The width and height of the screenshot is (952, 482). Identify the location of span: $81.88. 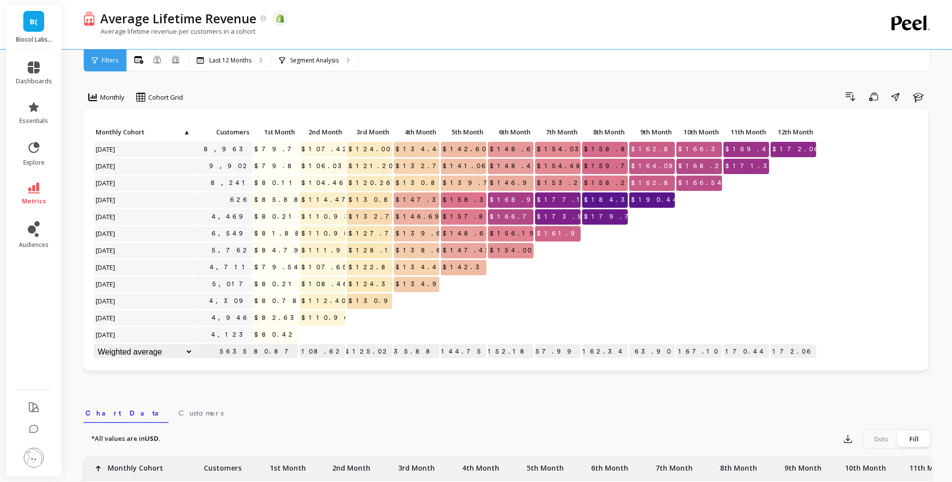
(280, 234).